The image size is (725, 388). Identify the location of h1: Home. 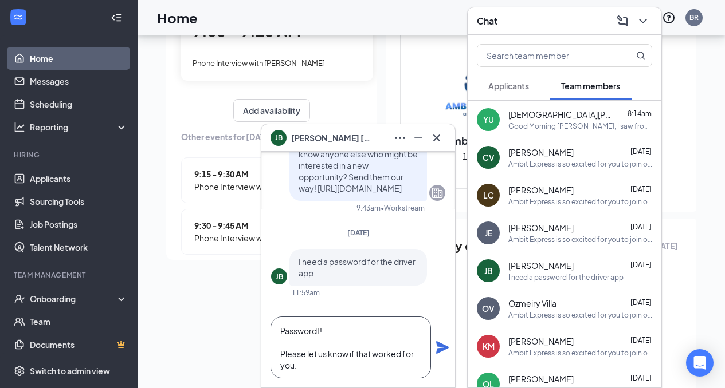
(177, 18).